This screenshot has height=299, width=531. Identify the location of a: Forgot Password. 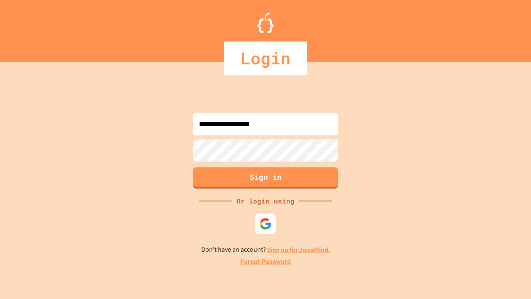
(265, 262).